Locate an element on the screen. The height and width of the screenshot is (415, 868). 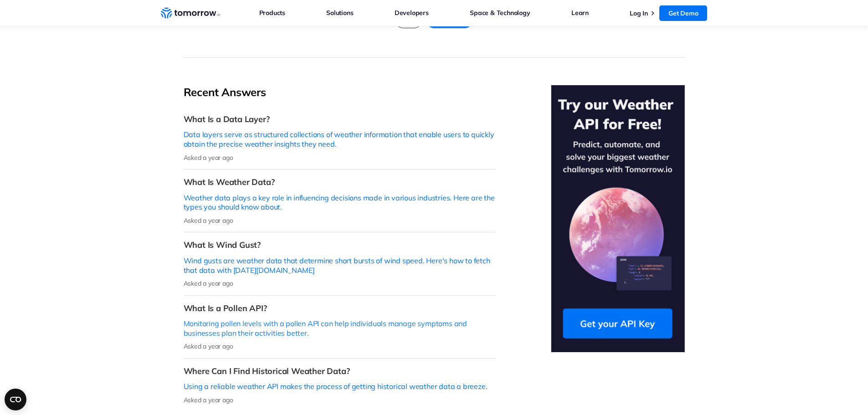
a: Products is located at coordinates (272, 13).